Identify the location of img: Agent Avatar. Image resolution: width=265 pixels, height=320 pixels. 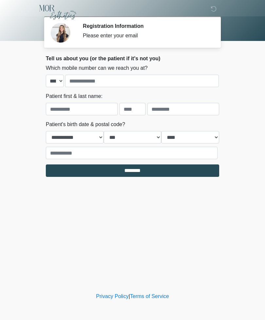
(61, 33).